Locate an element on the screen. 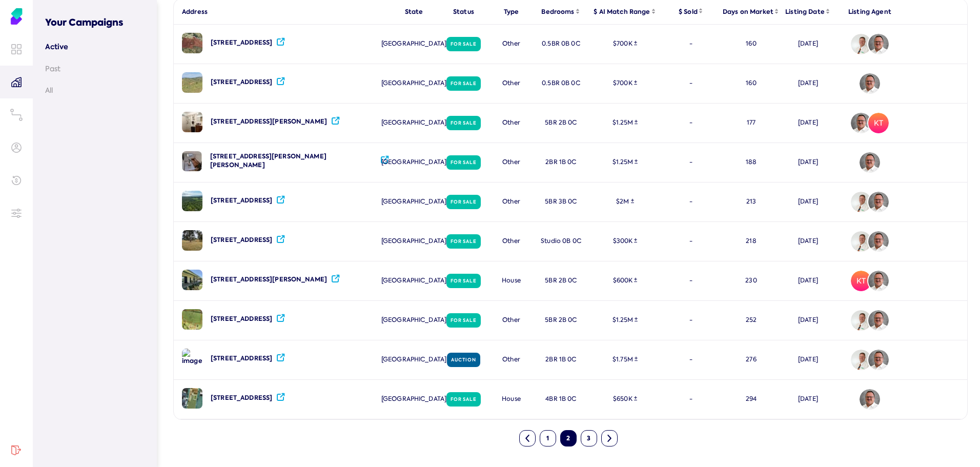 The height and width of the screenshot is (467, 980). div: Days on Market is located at coordinates (750, 11).